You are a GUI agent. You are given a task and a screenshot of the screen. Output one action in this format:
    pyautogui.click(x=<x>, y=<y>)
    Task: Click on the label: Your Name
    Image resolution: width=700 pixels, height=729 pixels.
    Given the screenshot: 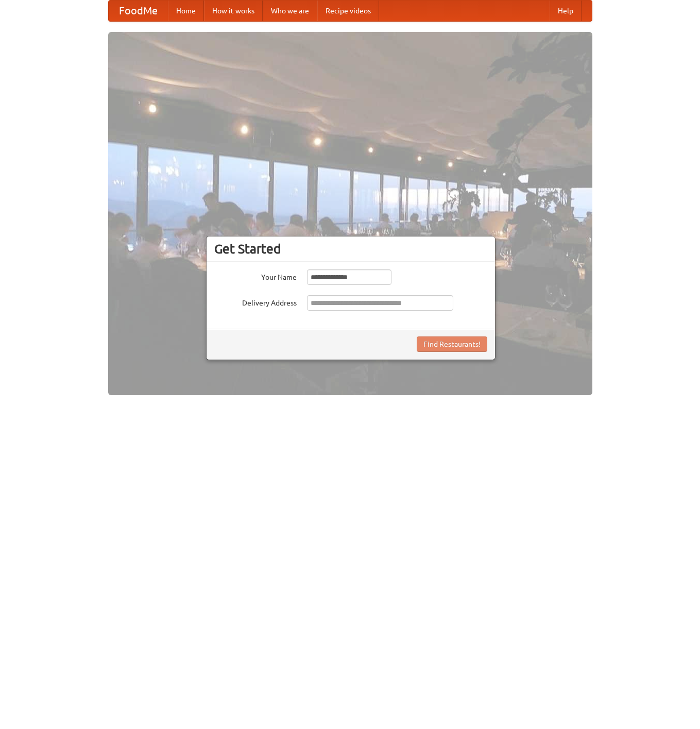 What is the action you would take?
    pyautogui.click(x=255, y=275)
    